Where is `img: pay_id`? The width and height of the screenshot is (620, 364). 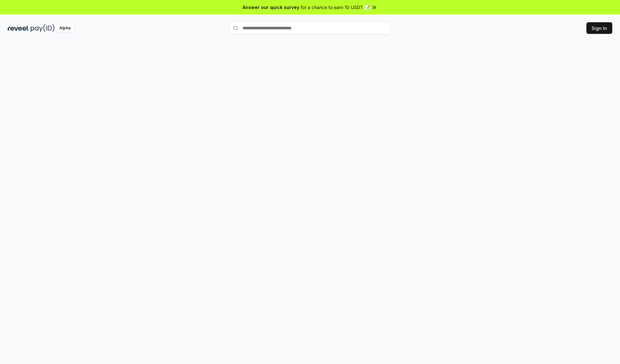
img: pay_id is located at coordinates (43, 28).